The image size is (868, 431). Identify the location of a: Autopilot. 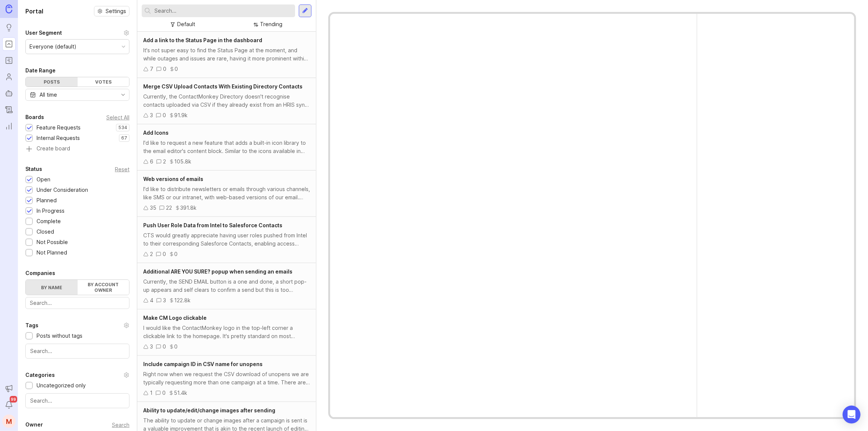
(9, 93).